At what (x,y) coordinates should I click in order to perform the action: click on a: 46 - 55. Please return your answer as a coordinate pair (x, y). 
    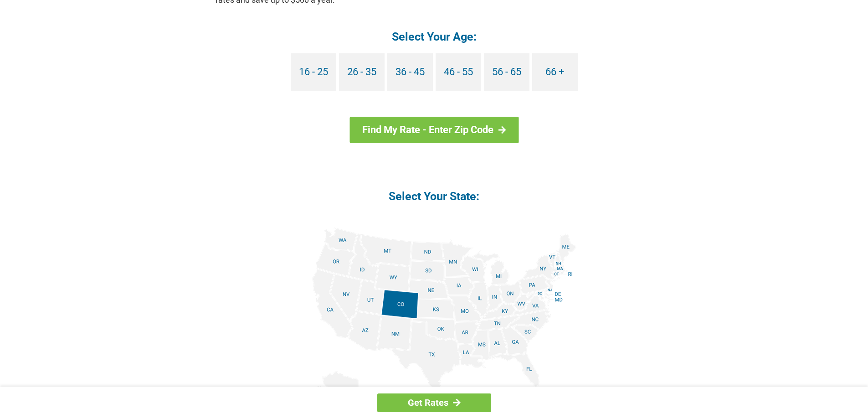
    Looking at the image, I should click on (458, 72).